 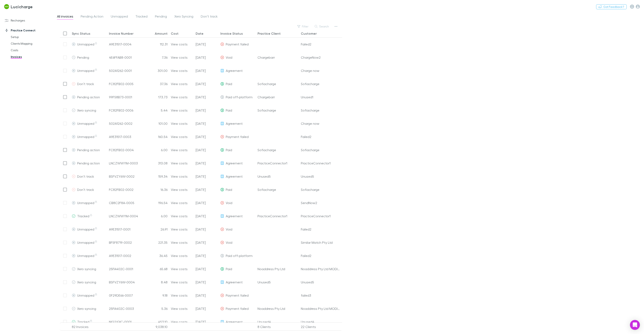 I want to click on div: 14 Jul 2025, so click(x=206, y=44).